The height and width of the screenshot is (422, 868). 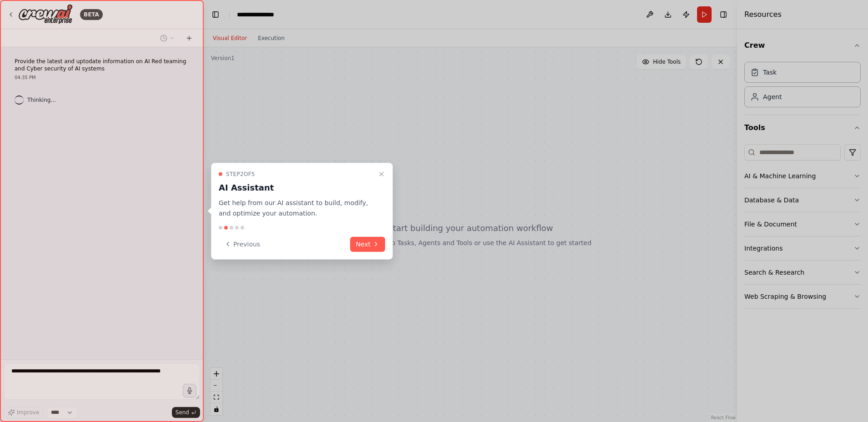 I want to click on button: Previous, so click(x=242, y=244).